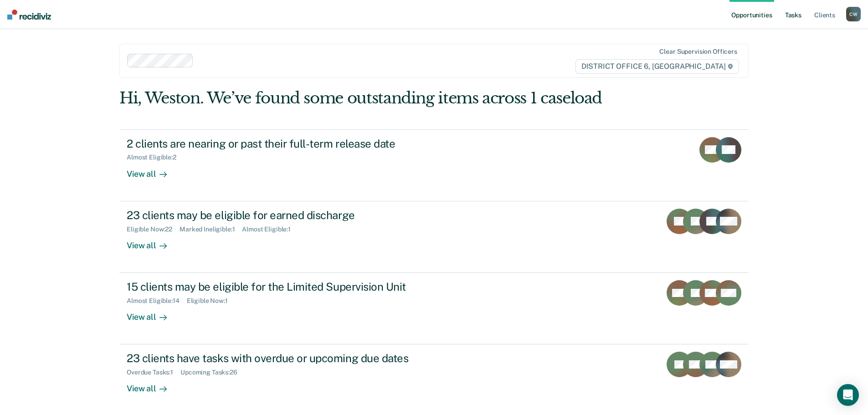 The image size is (868, 415). What do you see at coordinates (157, 301) in the screenshot?
I see `div: Almost Eligible : 14` at bounding box center [157, 301].